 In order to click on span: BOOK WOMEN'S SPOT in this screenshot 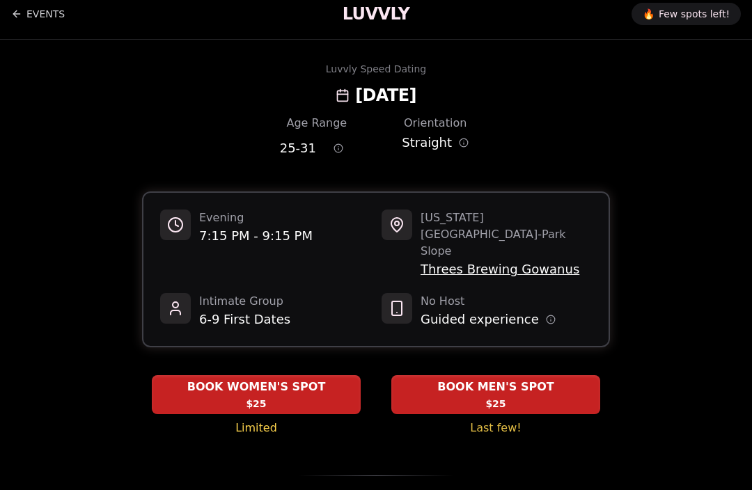, I will do `click(256, 387)`.